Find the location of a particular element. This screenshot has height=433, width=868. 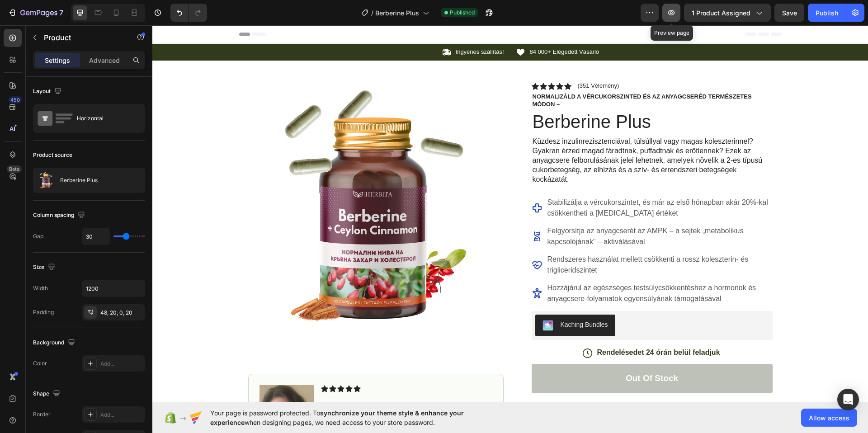

p: 7 is located at coordinates (61, 13).